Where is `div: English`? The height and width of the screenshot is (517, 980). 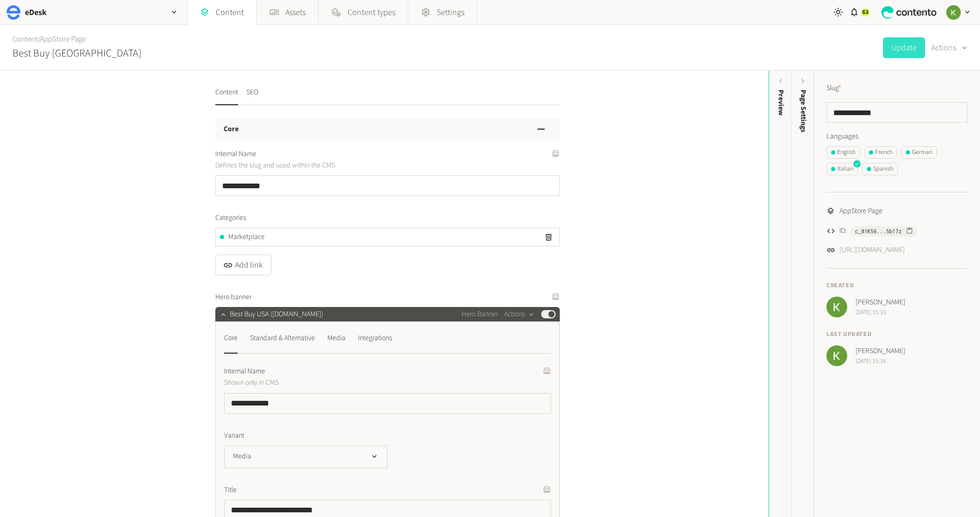 div: English is located at coordinates (843, 152).